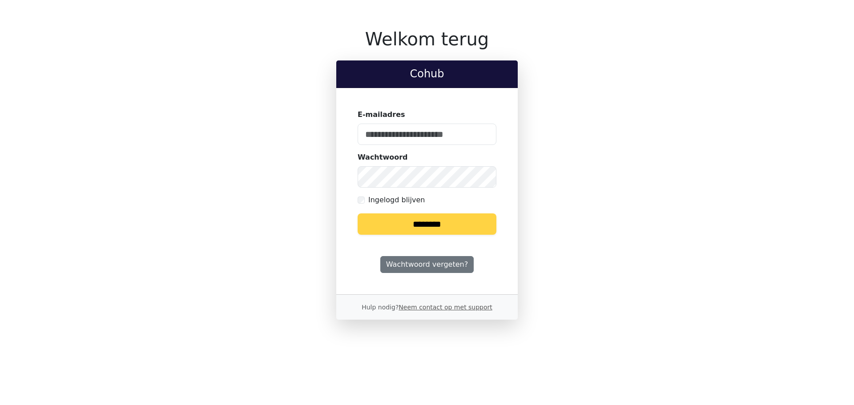  What do you see at coordinates (427, 307) in the screenshot?
I see `small: Hulp nodig?` at bounding box center [427, 307].